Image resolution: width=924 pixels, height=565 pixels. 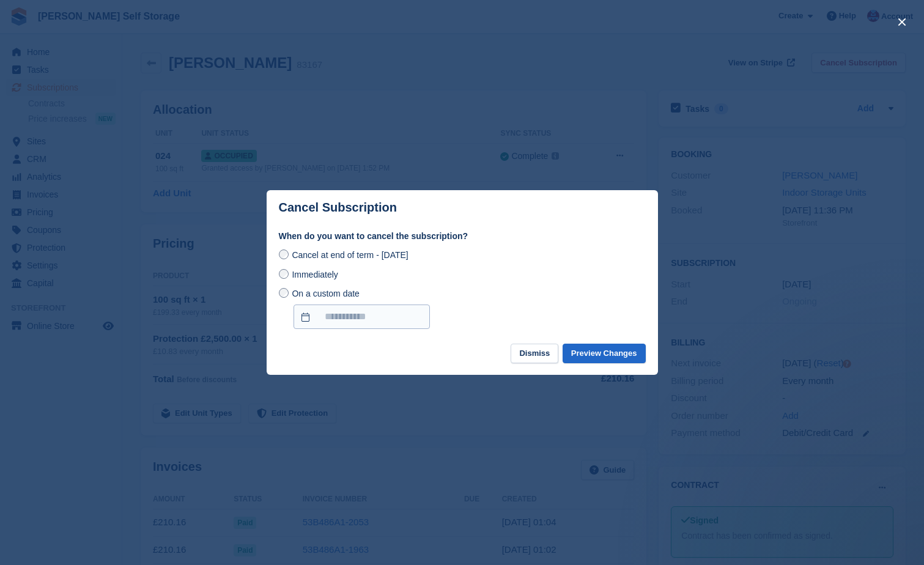 I want to click on label: When do you want to cancel the subscription?, so click(x=463, y=236).